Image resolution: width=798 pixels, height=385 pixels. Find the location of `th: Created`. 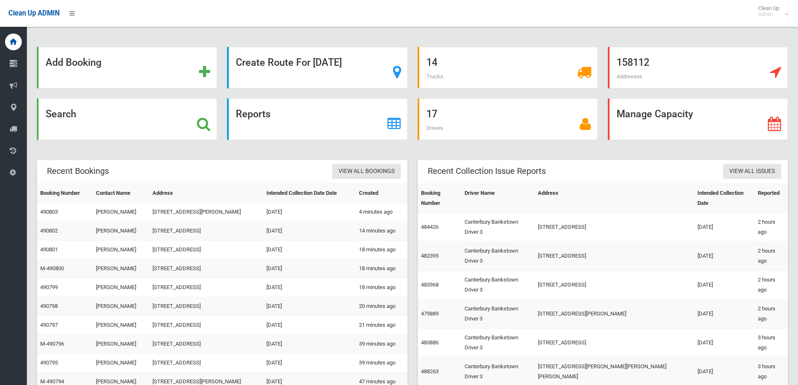

th: Created is located at coordinates (382, 193).